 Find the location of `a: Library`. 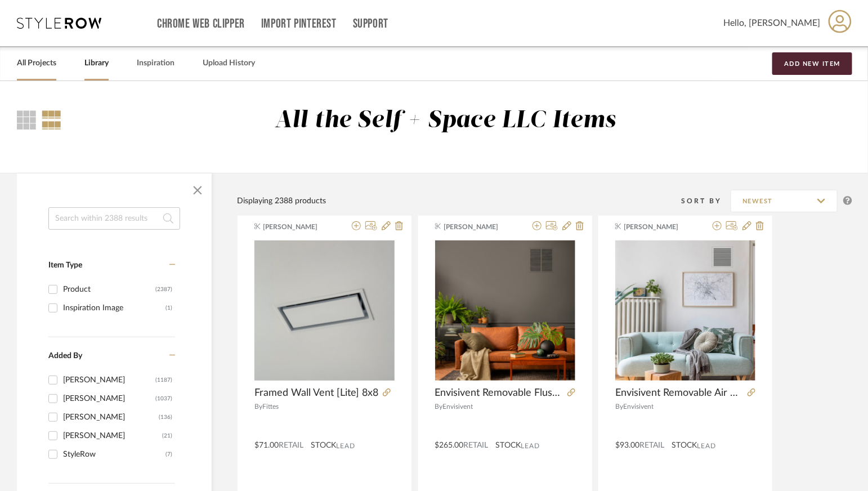

a: Library is located at coordinates (97, 63).